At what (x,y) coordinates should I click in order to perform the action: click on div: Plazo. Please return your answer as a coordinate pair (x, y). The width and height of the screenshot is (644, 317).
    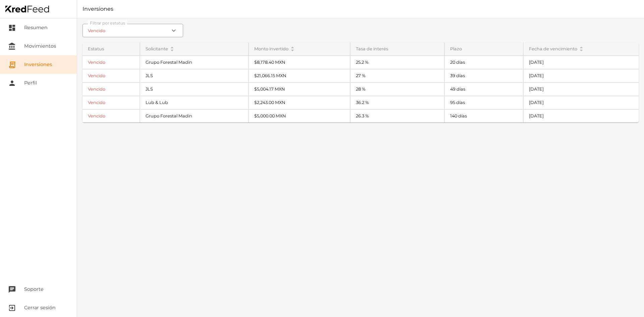
    Looking at the image, I should click on (484, 49).